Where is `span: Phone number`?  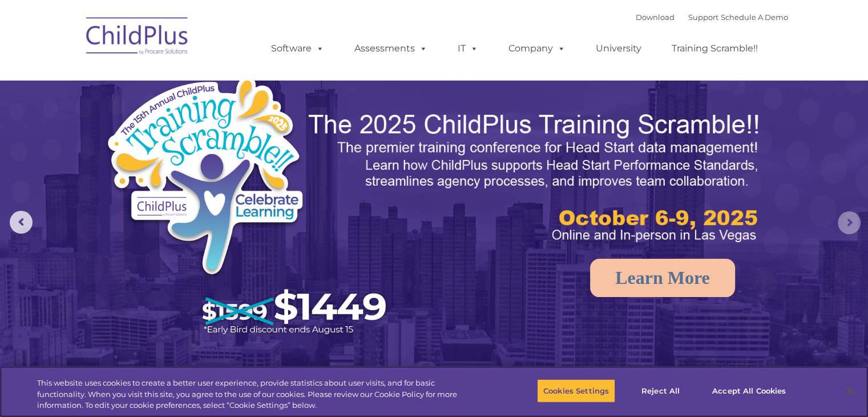
span: Phone number is located at coordinates (182, 126).